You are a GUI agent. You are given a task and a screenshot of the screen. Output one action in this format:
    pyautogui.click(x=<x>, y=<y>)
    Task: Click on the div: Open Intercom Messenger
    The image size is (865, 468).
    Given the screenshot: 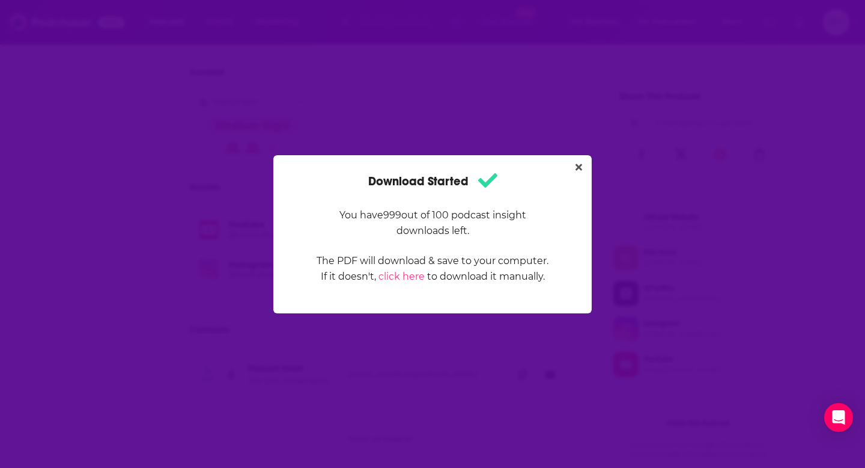 What is the action you would take?
    pyautogui.click(x=839, y=417)
    